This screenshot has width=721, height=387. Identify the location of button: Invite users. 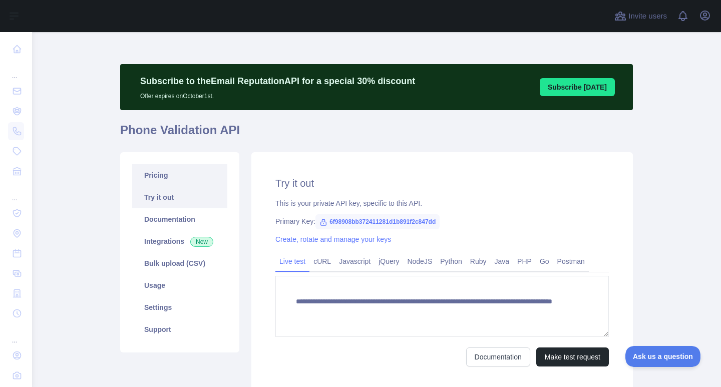
(640, 16).